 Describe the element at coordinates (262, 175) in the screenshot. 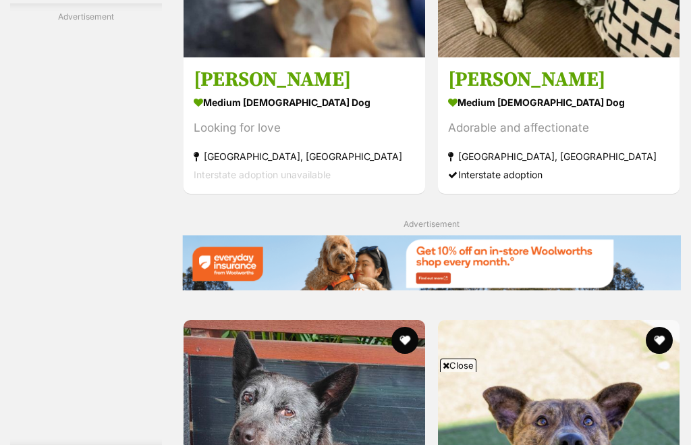

I see `span: Interstate adoption unavailable` at that location.